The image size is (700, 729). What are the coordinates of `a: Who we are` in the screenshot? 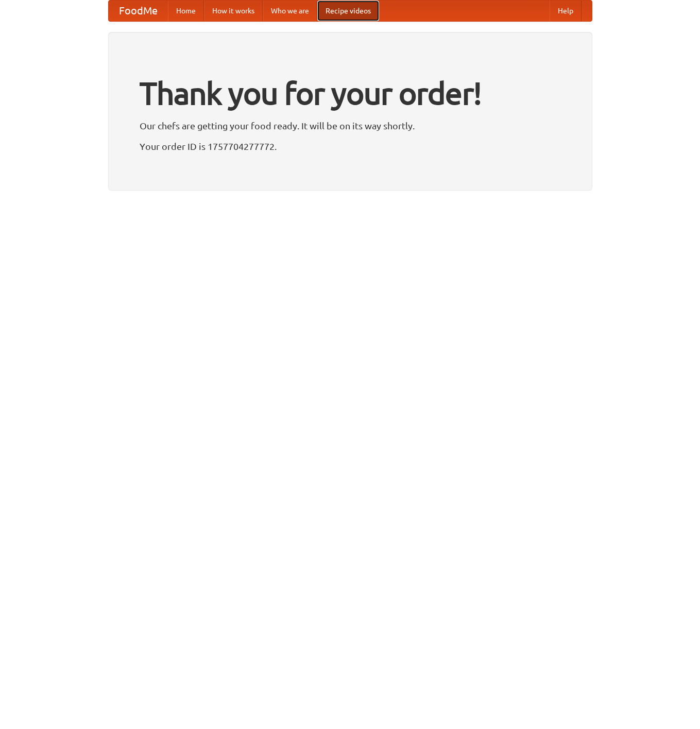 It's located at (290, 11).